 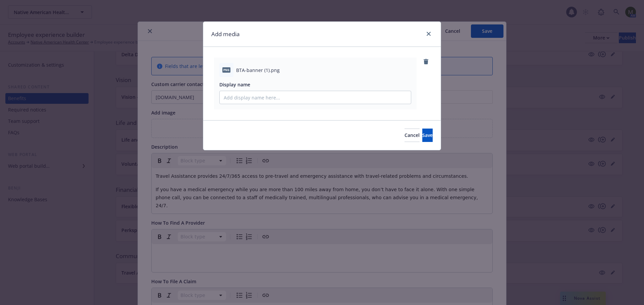 I want to click on span: Cancel, so click(x=412, y=135).